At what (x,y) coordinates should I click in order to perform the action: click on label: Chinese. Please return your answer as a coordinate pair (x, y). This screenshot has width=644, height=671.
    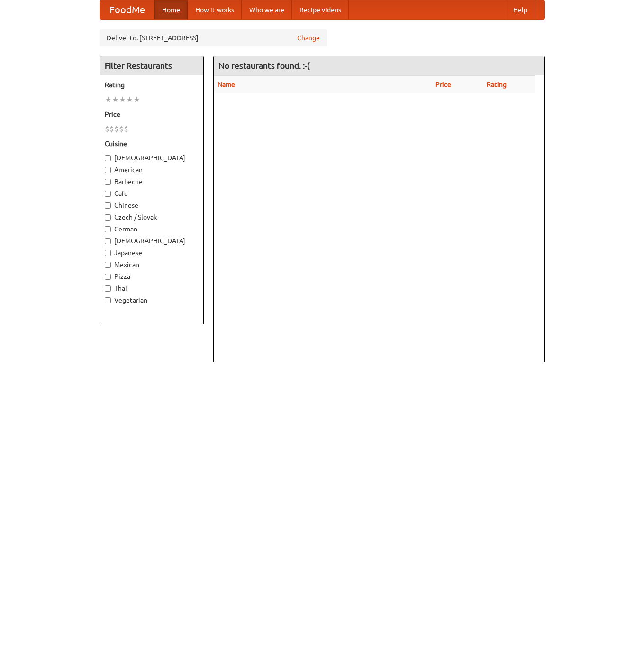
    Looking at the image, I should click on (152, 205).